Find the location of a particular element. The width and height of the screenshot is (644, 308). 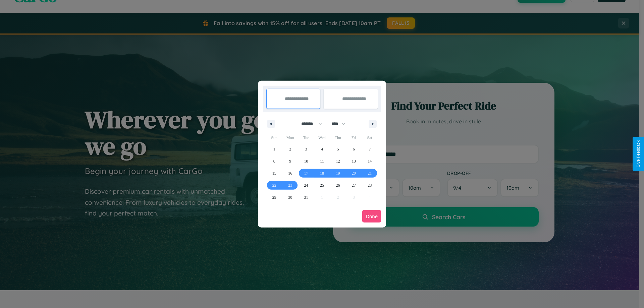

span: 10 is located at coordinates (306, 161).